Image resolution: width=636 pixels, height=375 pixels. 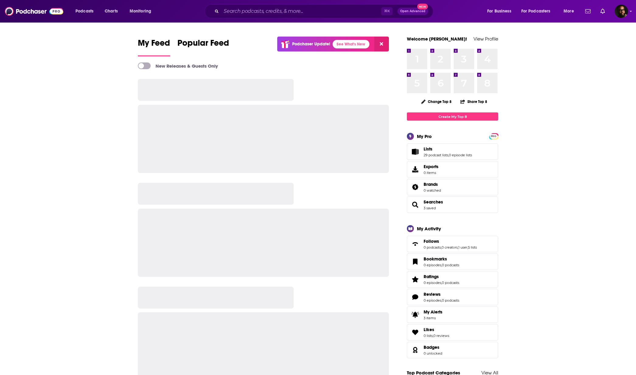 What do you see at coordinates (431, 347) in the screenshot?
I see `span: Badges` at bounding box center [431, 347].